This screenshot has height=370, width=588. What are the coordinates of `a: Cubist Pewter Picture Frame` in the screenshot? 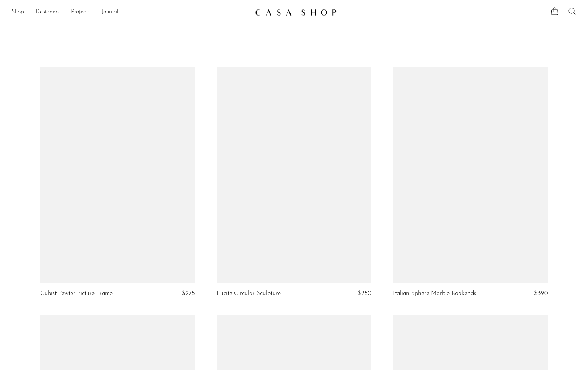 It's located at (77, 293).